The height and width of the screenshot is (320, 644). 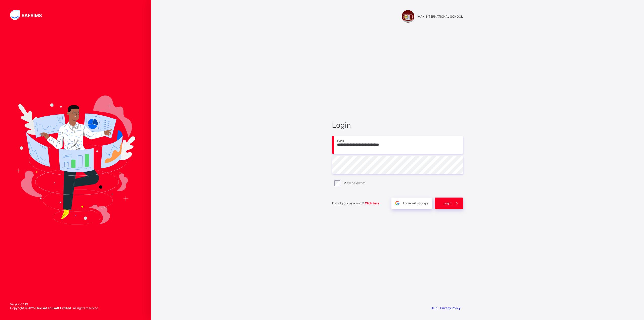 What do you see at coordinates (434, 308) in the screenshot?
I see `a: Help` at bounding box center [434, 308].